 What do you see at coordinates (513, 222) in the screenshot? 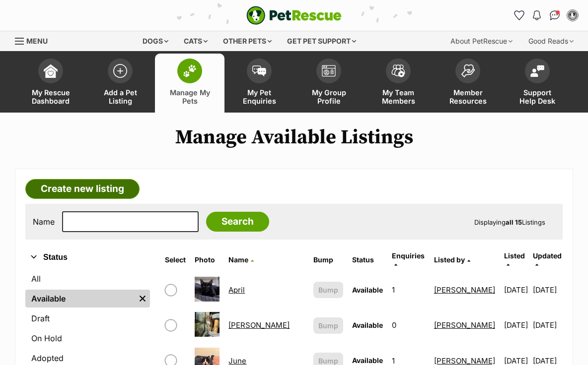
I see `strong: all 15` at bounding box center [513, 222].